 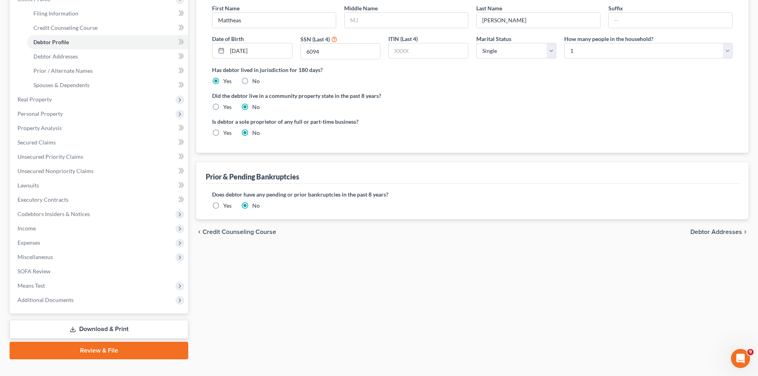 What do you see at coordinates (63, 70) in the screenshot?
I see `span: Prior / Alternate Names` at bounding box center [63, 70].